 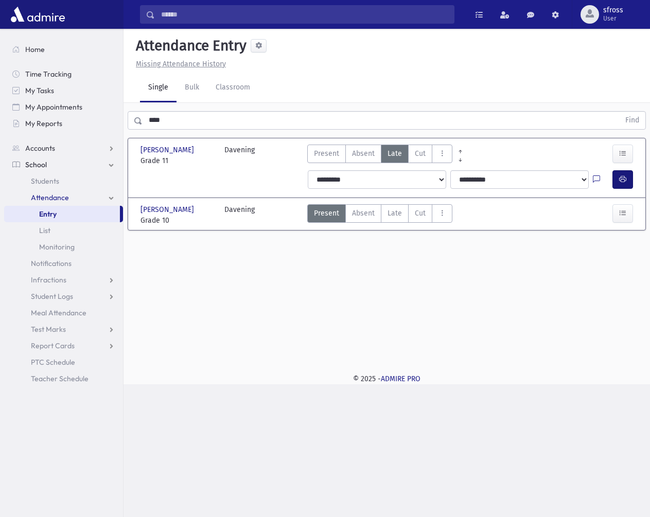 I want to click on span: Accounts, so click(x=40, y=148).